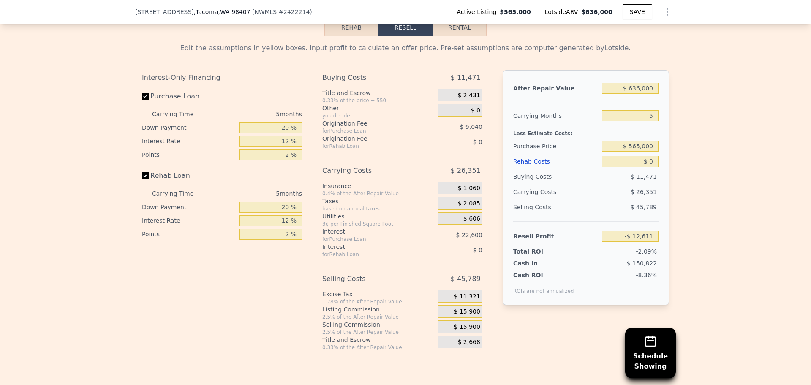 The image size is (811, 385). Describe the element at coordinates (378, 100) in the screenshot. I see `div: 0.33% of the price + 550` at that location.